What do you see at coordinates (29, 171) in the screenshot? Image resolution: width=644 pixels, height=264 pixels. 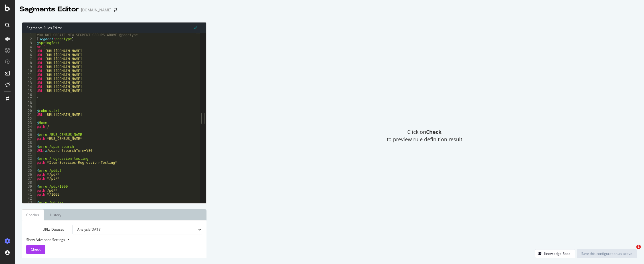 I see `div: 35` at bounding box center [29, 171].